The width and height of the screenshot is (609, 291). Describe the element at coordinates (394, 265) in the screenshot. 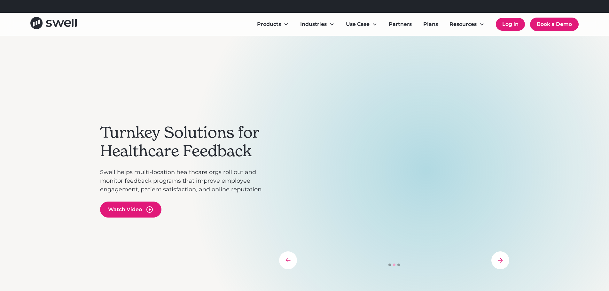

I see `div: Show slide 2 of 3` at that location.